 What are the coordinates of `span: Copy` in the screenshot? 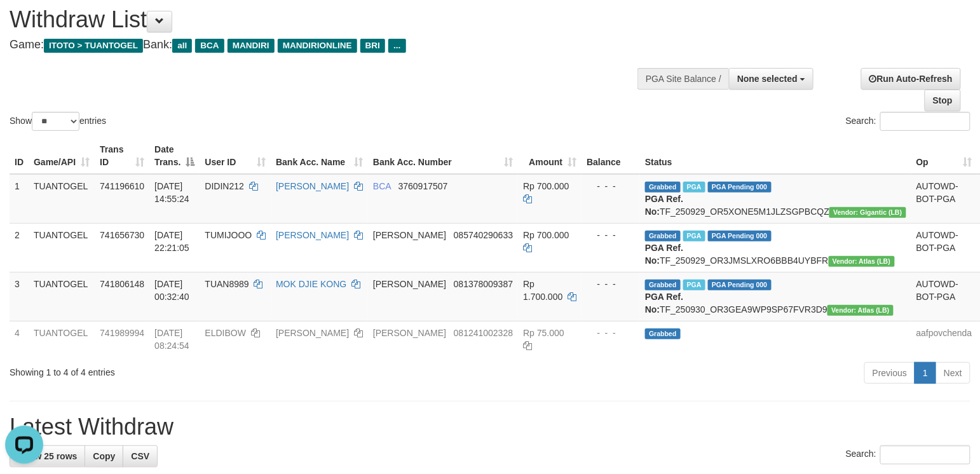 It's located at (103, 456).